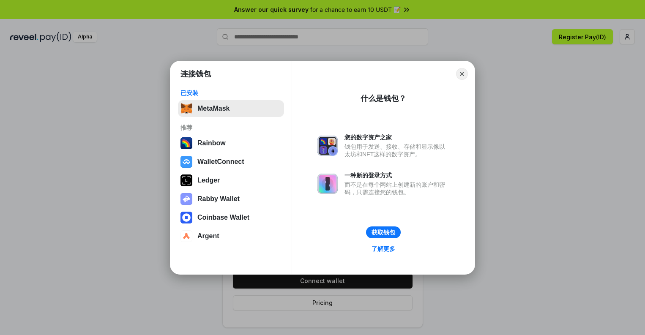 The width and height of the screenshot is (645, 335). I want to click on div: 获取钱包, so click(383, 232).